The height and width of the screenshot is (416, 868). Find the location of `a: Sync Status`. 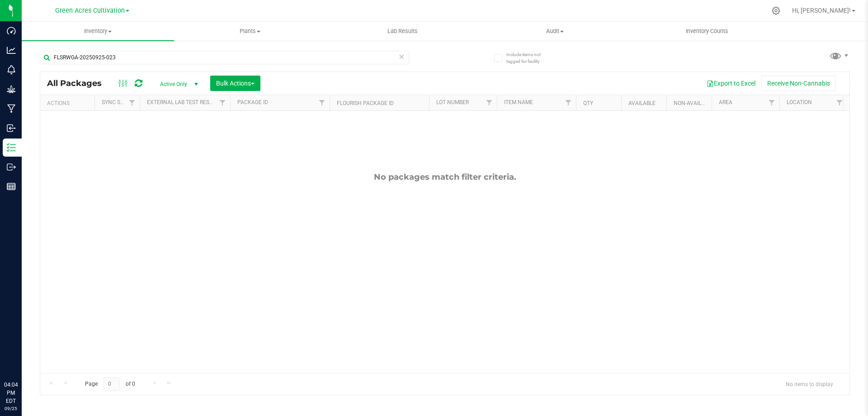

a: Sync Status is located at coordinates (119, 102).